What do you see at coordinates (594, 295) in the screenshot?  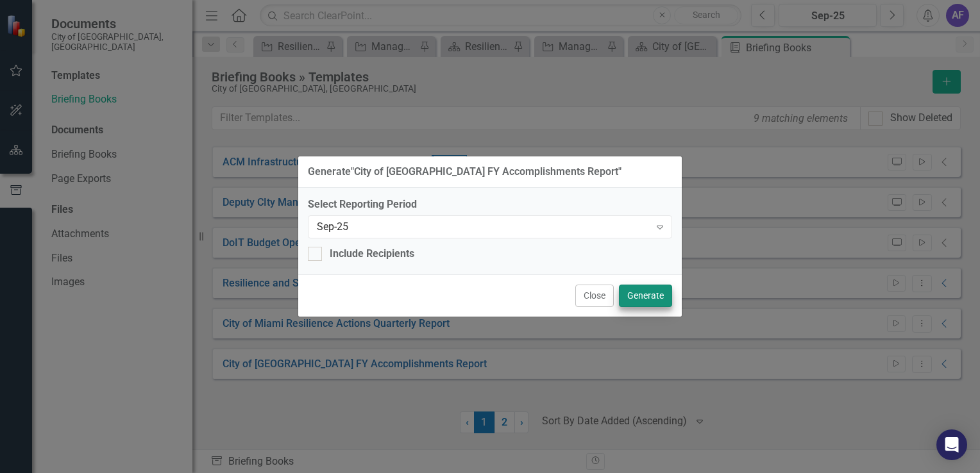 I see `button: Close` at bounding box center [594, 295].